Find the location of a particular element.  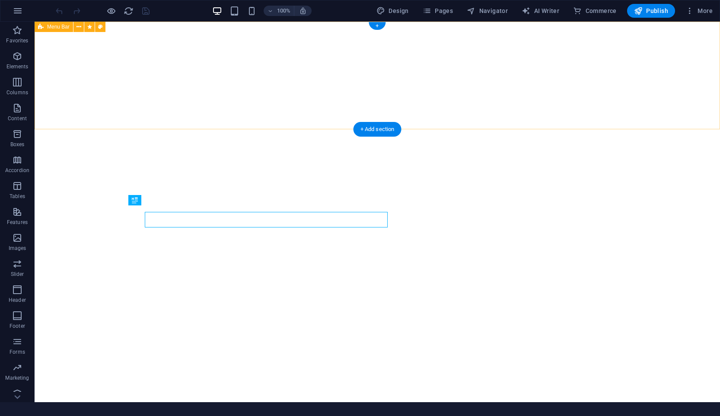

span: Pages is located at coordinates (438, 11).